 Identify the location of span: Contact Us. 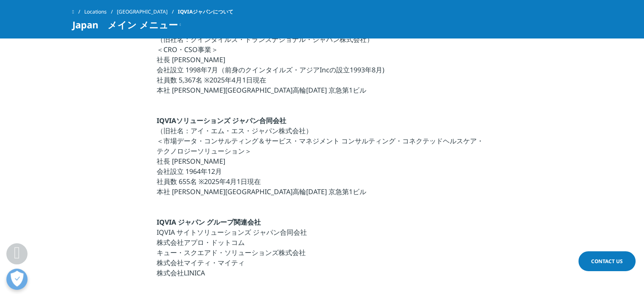
(607, 261).